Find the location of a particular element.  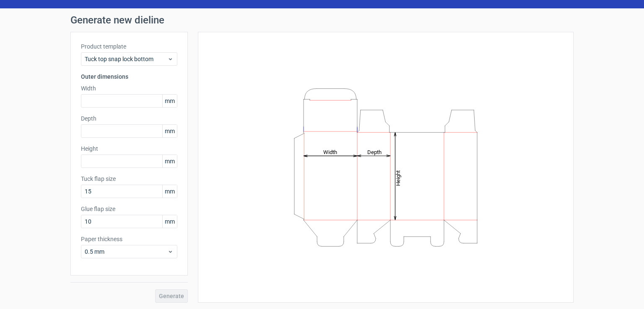

tspan: Depth is located at coordinates (375, 152).